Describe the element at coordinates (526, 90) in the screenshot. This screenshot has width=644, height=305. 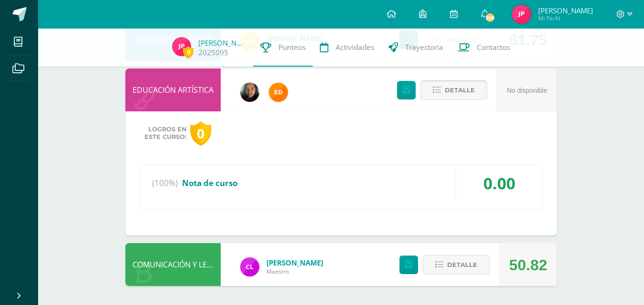
I see `span: No disponible` at that location.